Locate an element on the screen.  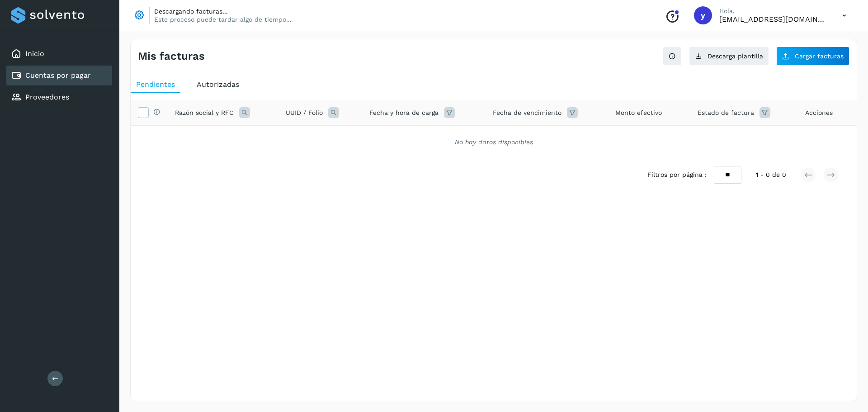
span: Cargar facturas is located at coordinates (819, 56).